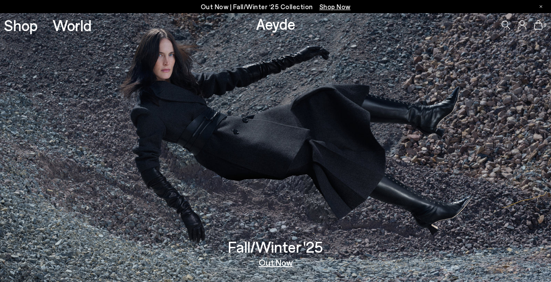 The height and width of the screenshot is (282, 551). Describe the element at coordinates (538, 25) in the screenshot. I see `a: 0` at that location.